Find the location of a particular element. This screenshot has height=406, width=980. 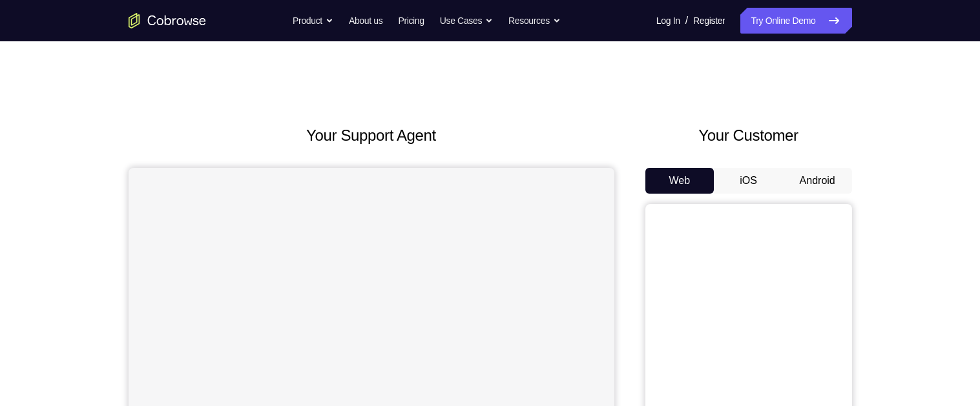

h2: Your Customer is located at coordinates (748, 136).